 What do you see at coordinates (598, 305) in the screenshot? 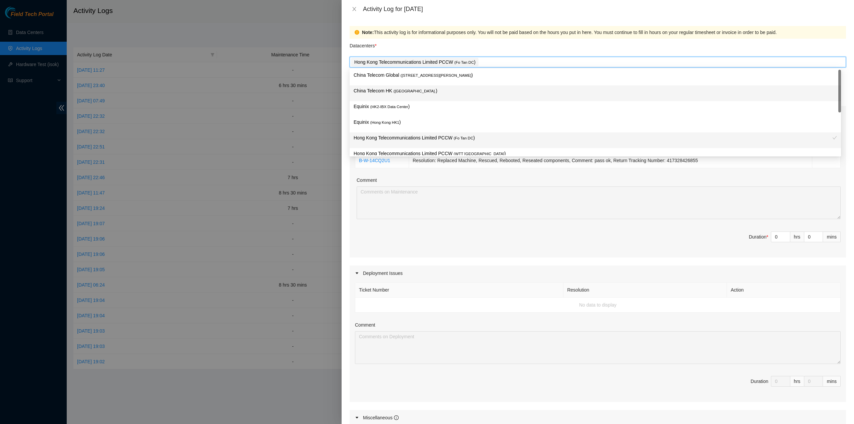
I see `td: No data to display` at bounding box center [598, 305].